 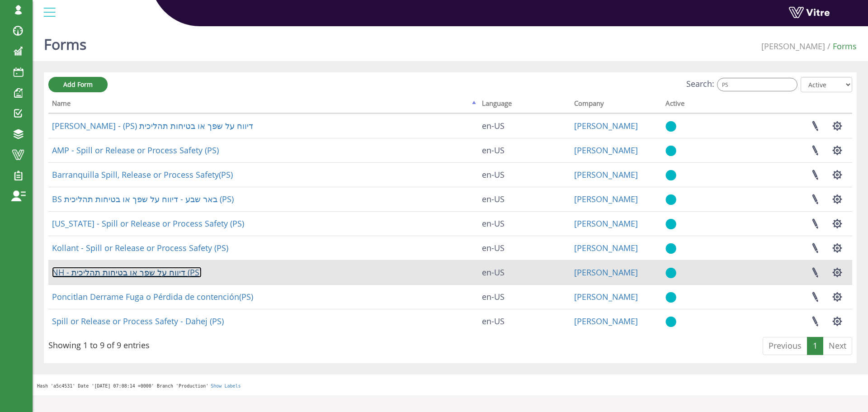 What do you see at coordinates (263, 105) in the screenshot?
I see `th: Name: activate to sort column descending` at bounding box center [263, 105].